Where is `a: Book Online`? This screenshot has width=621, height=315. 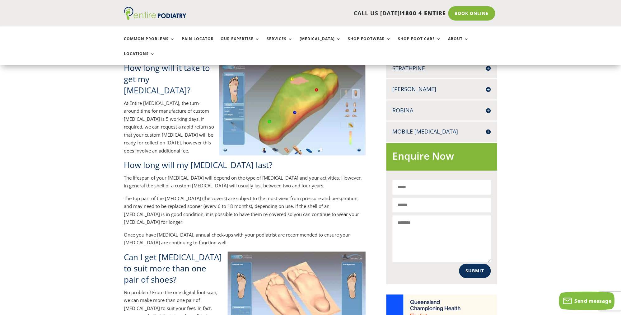 a: Book Online is located at coordinates (471, 13).